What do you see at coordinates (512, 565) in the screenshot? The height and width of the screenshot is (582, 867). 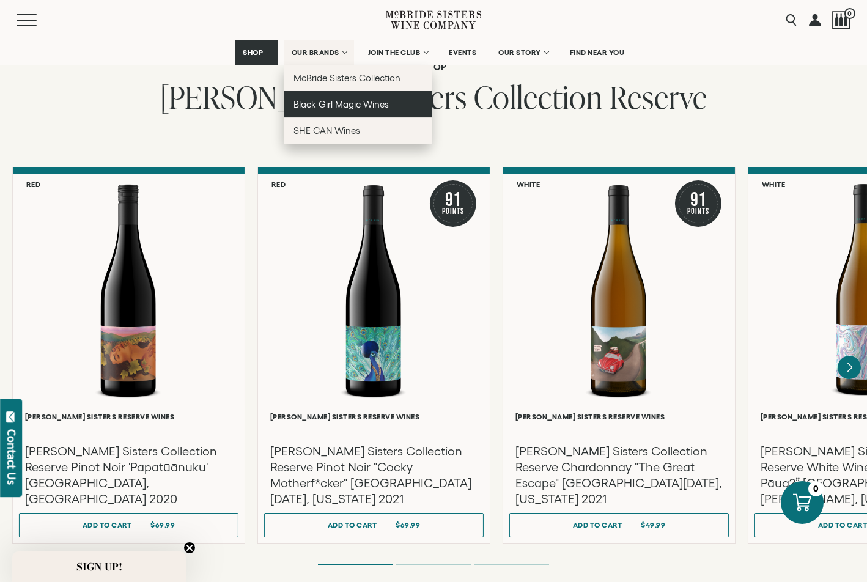 I see `li: Page dot 3` at bounding box center [512, 565].